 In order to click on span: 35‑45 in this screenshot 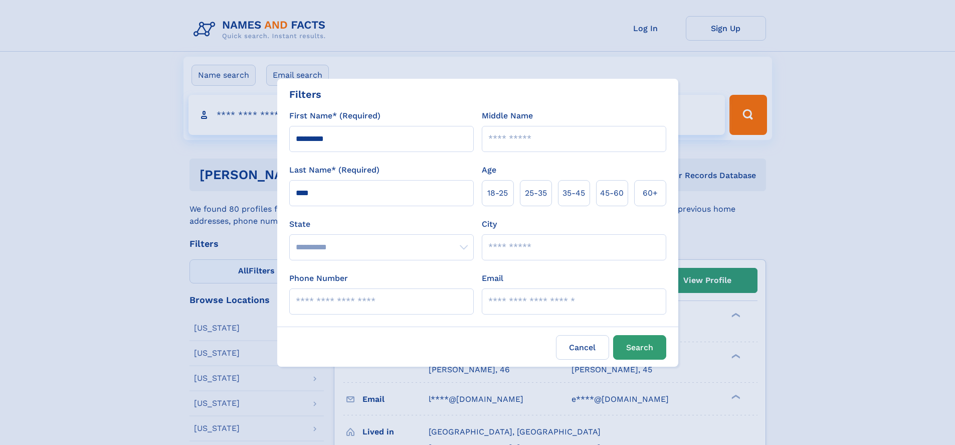, I will do `click(574, 193)`.